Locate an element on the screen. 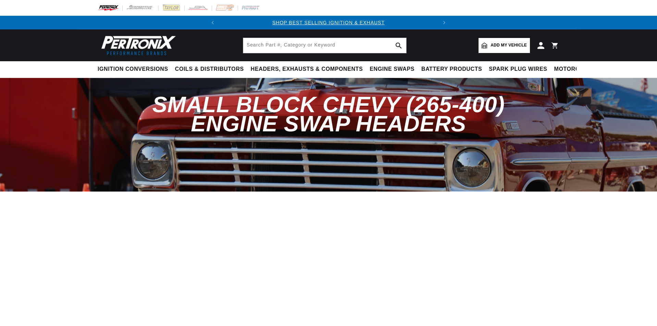 This screenshot has width=657, height=326. span: Add my vehicle is located at coordinates (508, 45).